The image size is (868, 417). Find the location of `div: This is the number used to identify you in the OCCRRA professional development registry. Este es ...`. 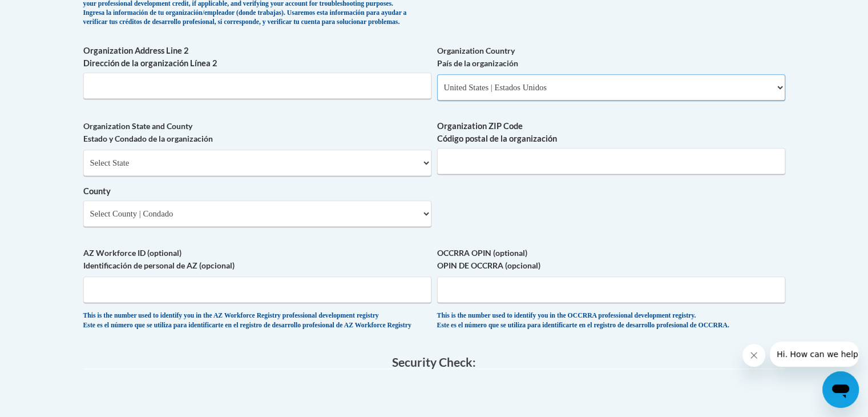

div: This is the number used to identify you in the OCCRRA professional development registry. Este es ... is located at coordinates (611, 320).